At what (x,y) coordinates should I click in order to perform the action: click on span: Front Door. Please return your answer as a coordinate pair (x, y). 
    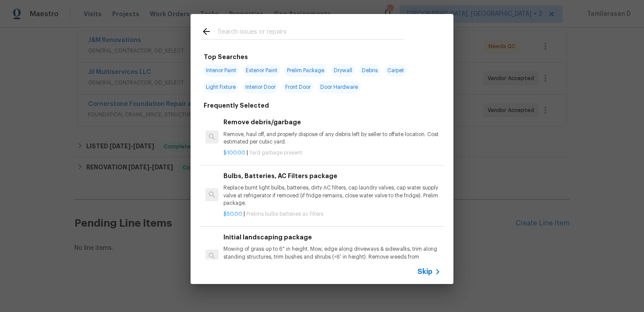
    Looking at the image, I should click on (298, 87).